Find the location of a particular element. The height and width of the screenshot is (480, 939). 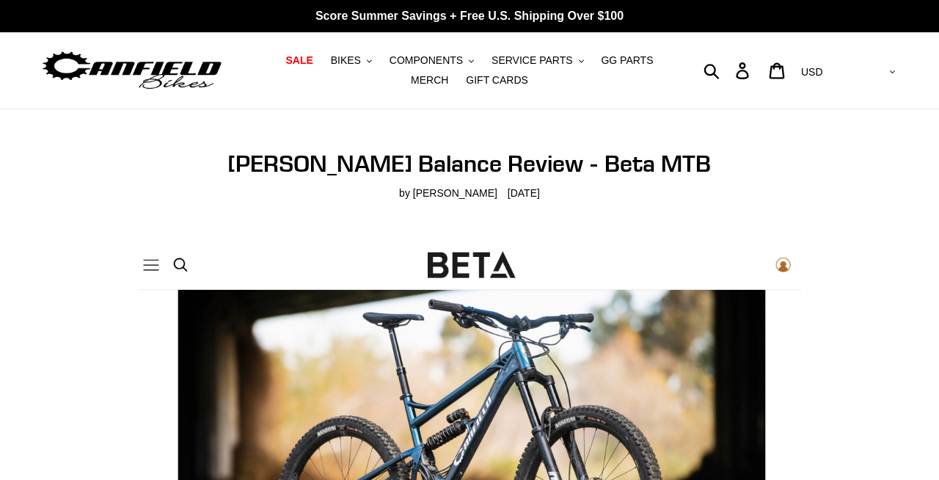

img: Canfield Bikes is located at coordinates (132, 70).